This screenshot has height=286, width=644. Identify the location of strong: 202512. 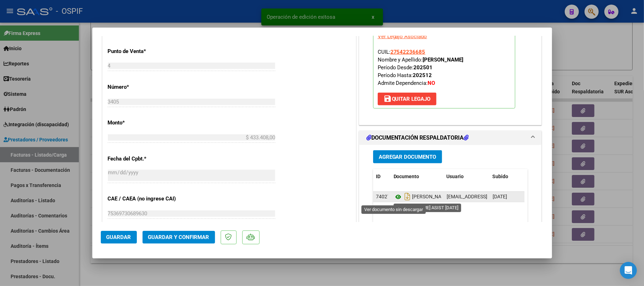
(422, 76).